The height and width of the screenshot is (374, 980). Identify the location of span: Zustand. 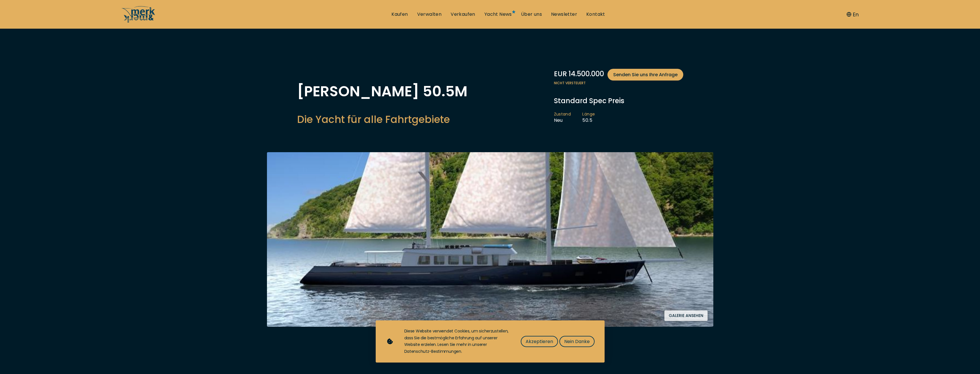
(563, 115).